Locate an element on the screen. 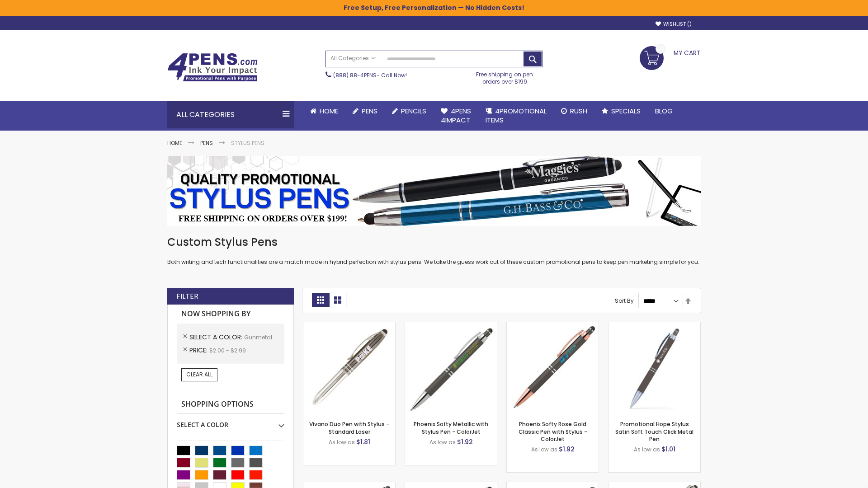  span: 4PROMOTIONAL ITEMS is located at coordinates (516, 116).